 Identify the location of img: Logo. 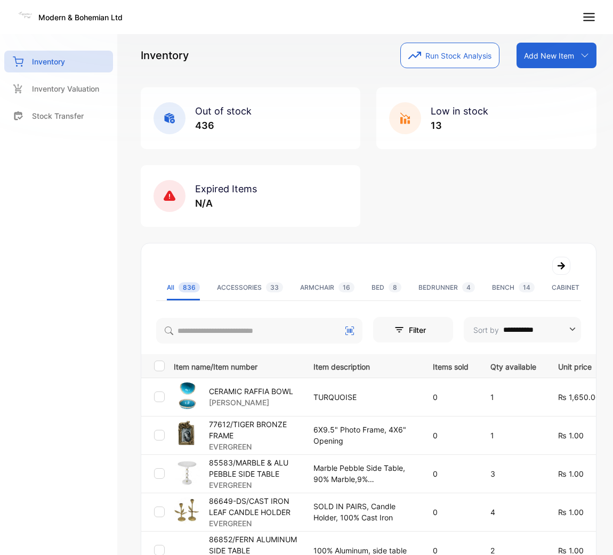
(25, 15).